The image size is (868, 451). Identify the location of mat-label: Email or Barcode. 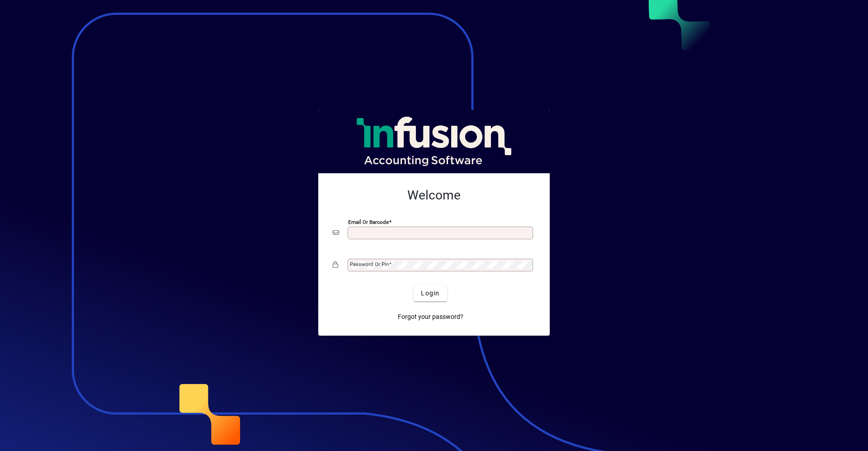
(369, 222).